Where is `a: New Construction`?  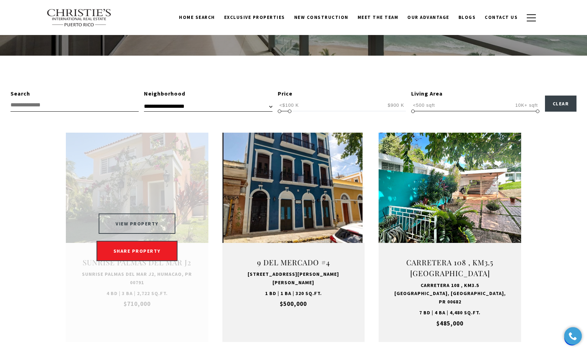 a: New Construction is located at coordinates (321, 18).